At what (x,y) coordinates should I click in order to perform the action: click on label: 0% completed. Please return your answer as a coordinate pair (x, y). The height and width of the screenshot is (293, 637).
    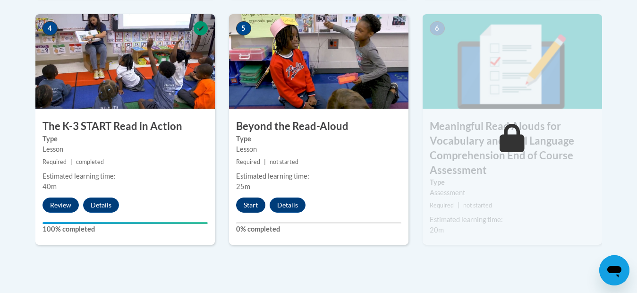
    Looking at the image, I should click on (319, 229).